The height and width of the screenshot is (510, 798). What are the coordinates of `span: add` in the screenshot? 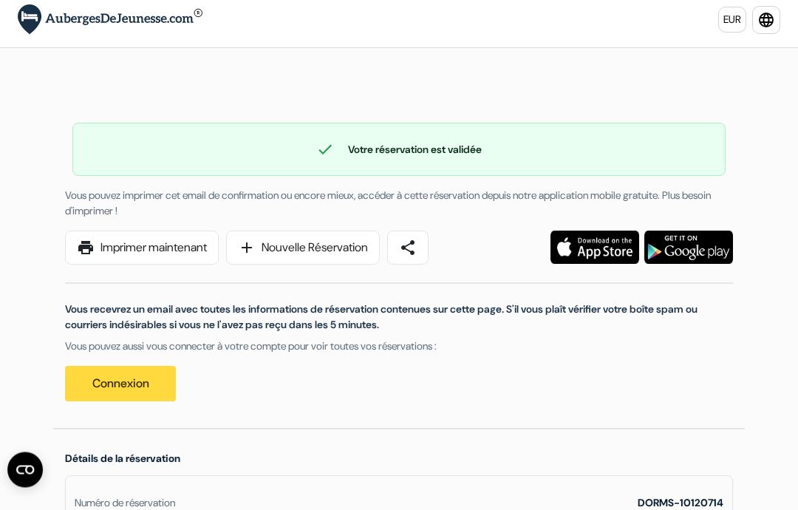 It's located at (247, 248).